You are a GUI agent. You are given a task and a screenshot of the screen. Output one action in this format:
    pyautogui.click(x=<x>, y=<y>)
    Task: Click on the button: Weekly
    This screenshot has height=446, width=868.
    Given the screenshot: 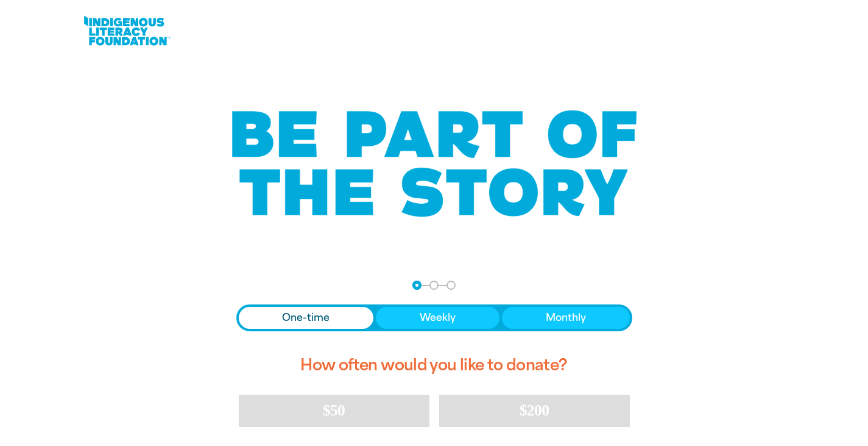 What is the action you would take?
    pyautogui.click(x=438, y=318)
    